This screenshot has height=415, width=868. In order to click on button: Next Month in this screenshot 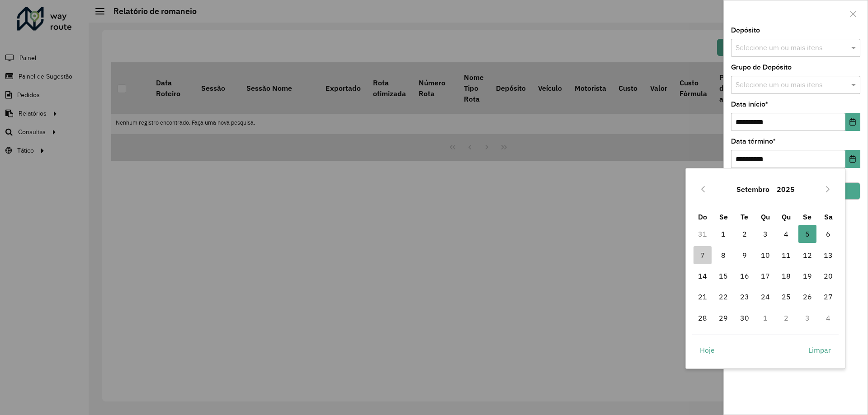, I will do `click(827, 190)`.